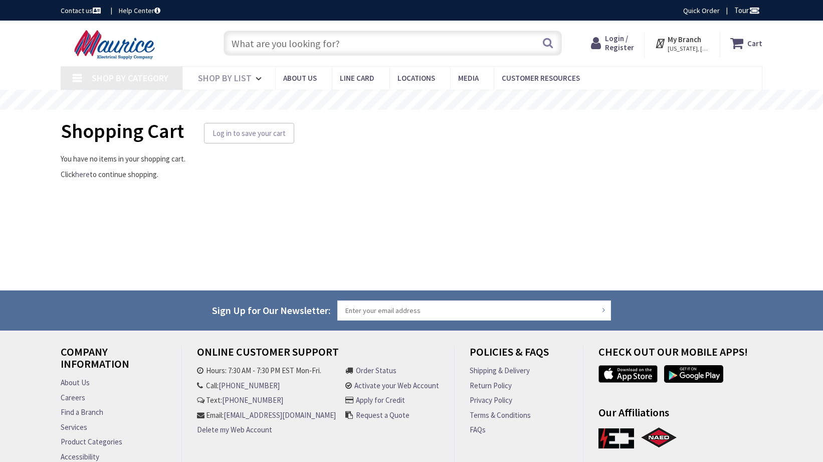  Describe the element at coordinates (659, 437) in the screenshot. I see `a: NAED` at that location.